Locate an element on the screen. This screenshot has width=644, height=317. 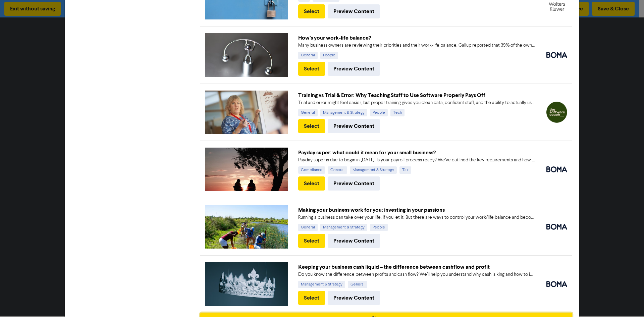
div: Payday super is due to begin in July 2026. Is your payroll process ready? We’ve outlined the key ... is located at coordinates (417, 160).